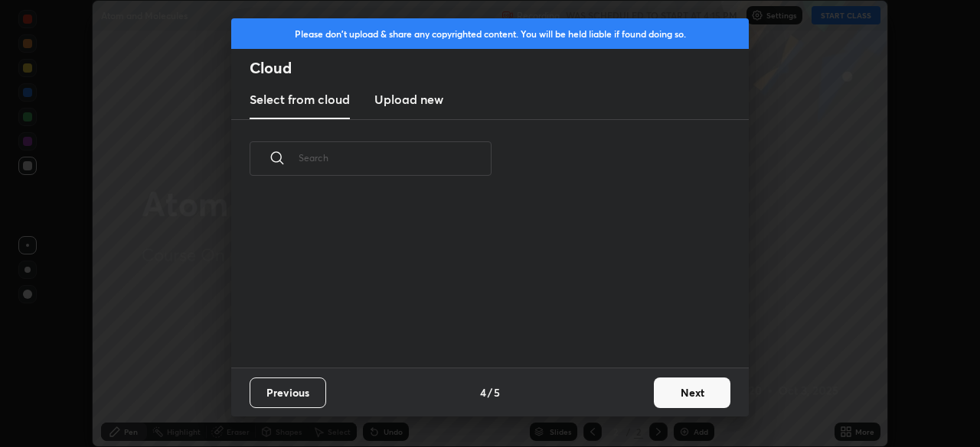  I want to click on button: Previous, so click(288, 393).